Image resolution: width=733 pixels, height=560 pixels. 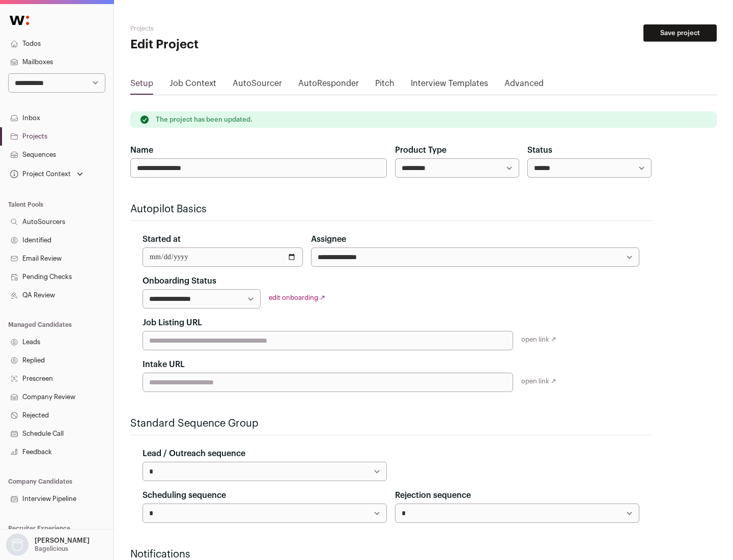 I want to click on h2: Autopilot Basics, so click(x=391, y=209).